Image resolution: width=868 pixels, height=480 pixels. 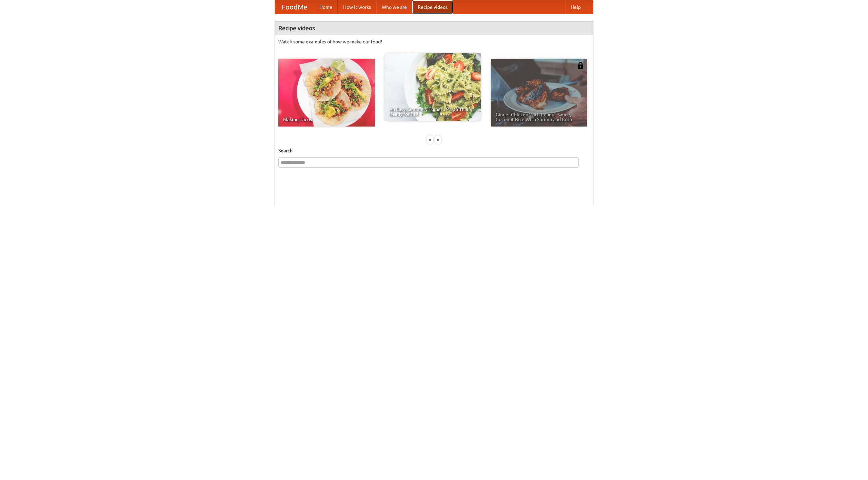 I want to click on h4: Recipe videos, so click(x=434, y=28).